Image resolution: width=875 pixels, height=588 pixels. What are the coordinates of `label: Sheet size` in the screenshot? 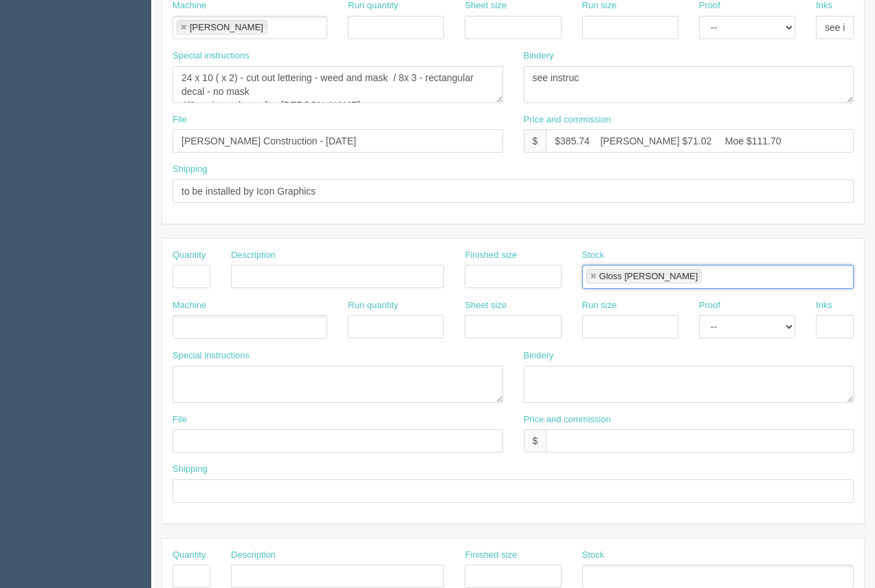 It's located at (485, 306).